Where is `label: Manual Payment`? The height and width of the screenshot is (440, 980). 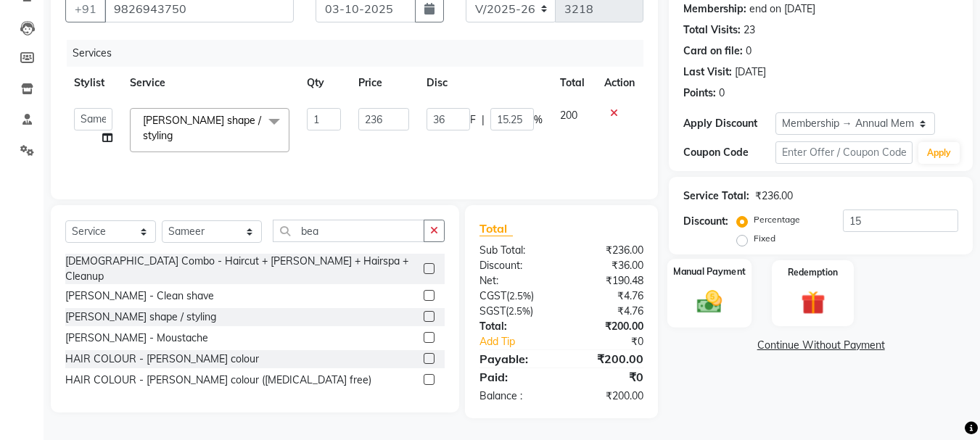
label: Manual Payment is located at coordinates (709, 271).